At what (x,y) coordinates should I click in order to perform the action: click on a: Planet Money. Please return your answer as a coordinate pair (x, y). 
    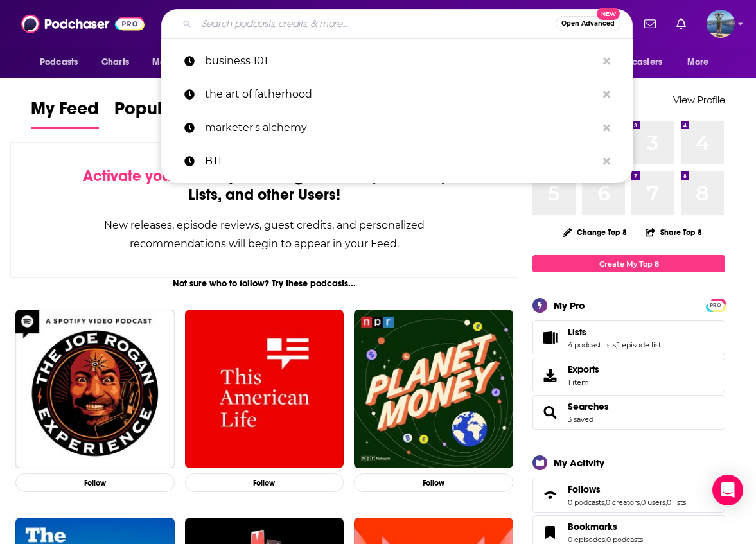
    Looking at the image, I should click on (433, 390).